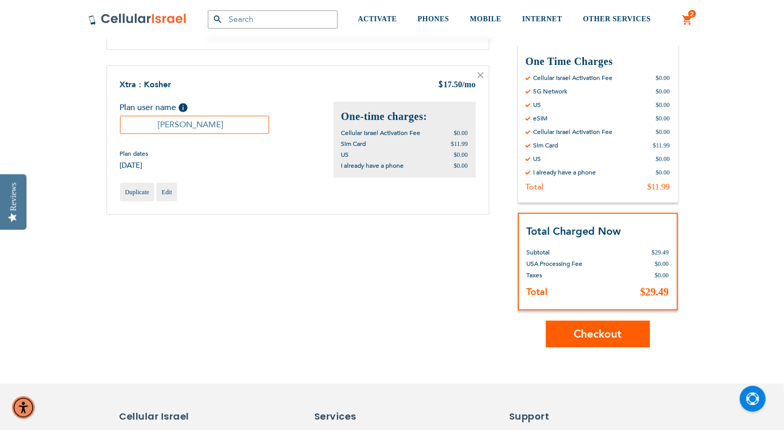 The height and width of the screenshot is (430, 784). I want to click on div: 5G Network, so click(551, 91).